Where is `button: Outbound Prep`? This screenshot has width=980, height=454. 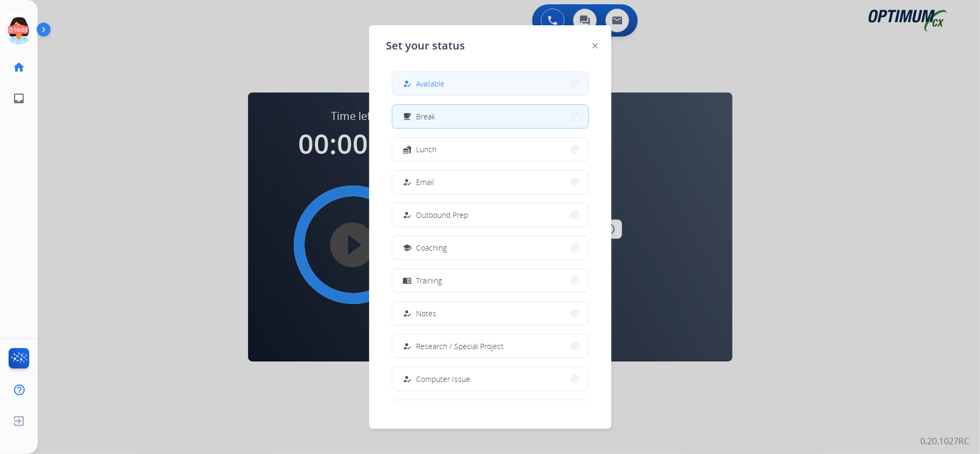
button: Outbound Prep is located at coordinates (490, 215).